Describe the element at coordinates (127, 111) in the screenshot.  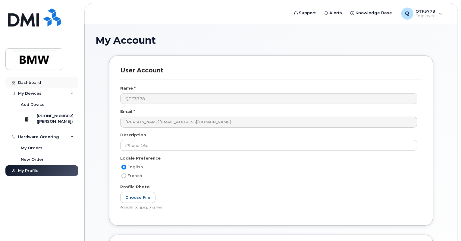
I see `label: Email *` at that location.